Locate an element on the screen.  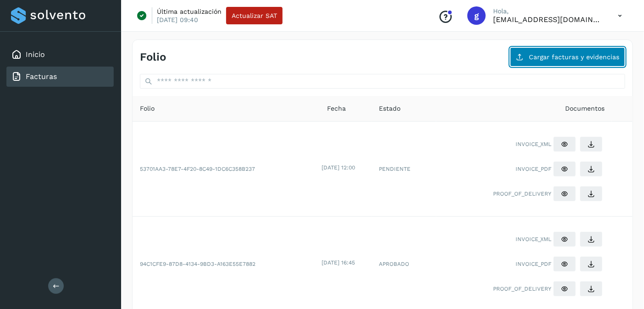
span: Fecha is located at coordinates (336, 108).